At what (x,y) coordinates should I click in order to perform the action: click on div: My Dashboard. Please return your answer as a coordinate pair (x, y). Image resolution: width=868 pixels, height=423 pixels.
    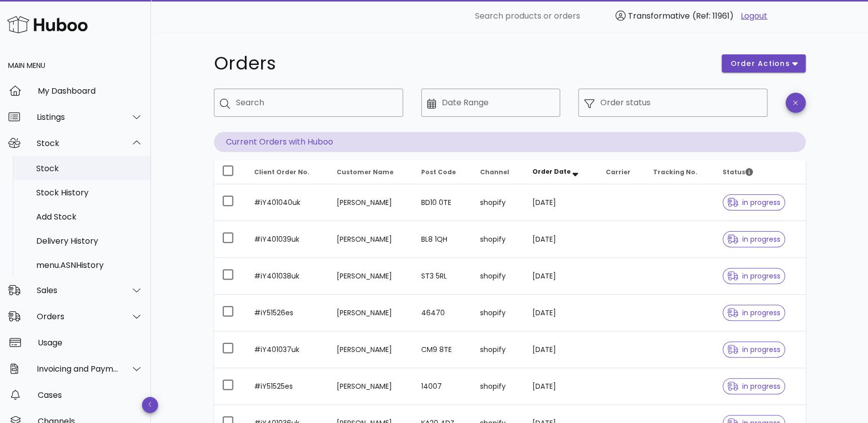
    Looking at the image, I should click on (90, 91).